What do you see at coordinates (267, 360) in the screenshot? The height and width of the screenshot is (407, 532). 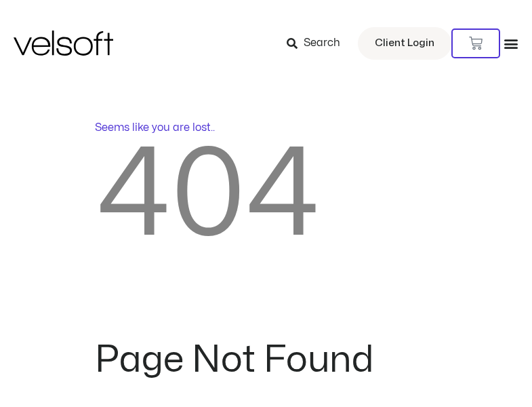 I see `h2: Page Not Found` at bounding box center [267, 360].